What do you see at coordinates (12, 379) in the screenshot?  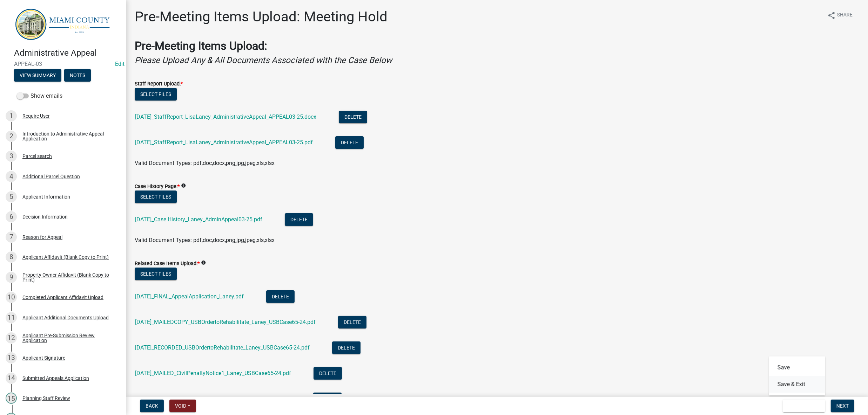 I see `div: 14` at bounding box center [12, 379].